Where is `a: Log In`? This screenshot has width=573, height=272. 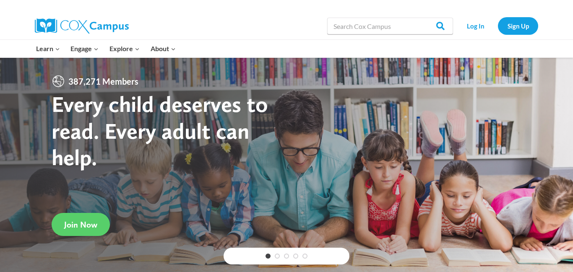
a: Log In is located at coordinates (475, 26).